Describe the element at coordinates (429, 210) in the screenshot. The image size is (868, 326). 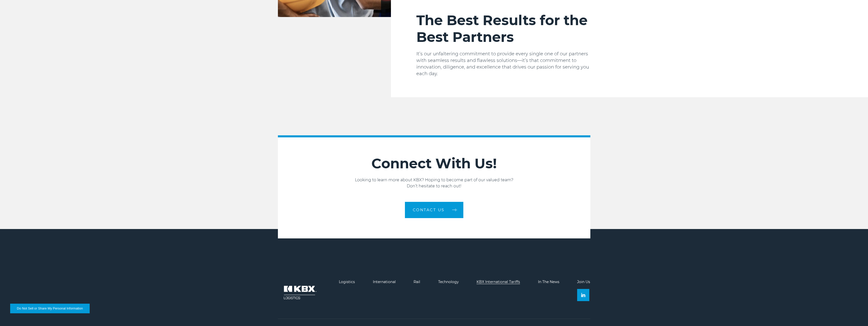
I see `span: Contact us` at that location.